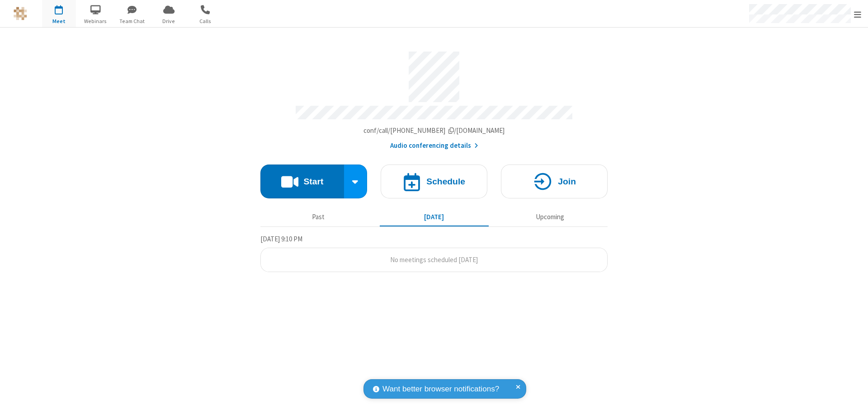  I want to click on span: Team Chat, so click(132, 21).